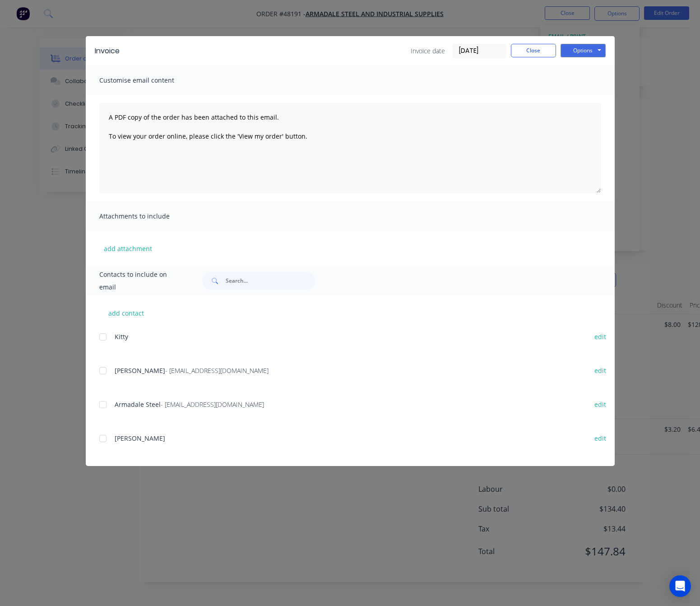 This screenshot has width=700, height=606. I want to click on input: Search..., so click(271, 281).